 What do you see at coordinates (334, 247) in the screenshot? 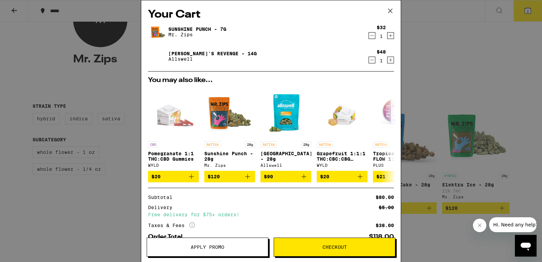
I see `button: Checkout` at bounding box center [334, 247].